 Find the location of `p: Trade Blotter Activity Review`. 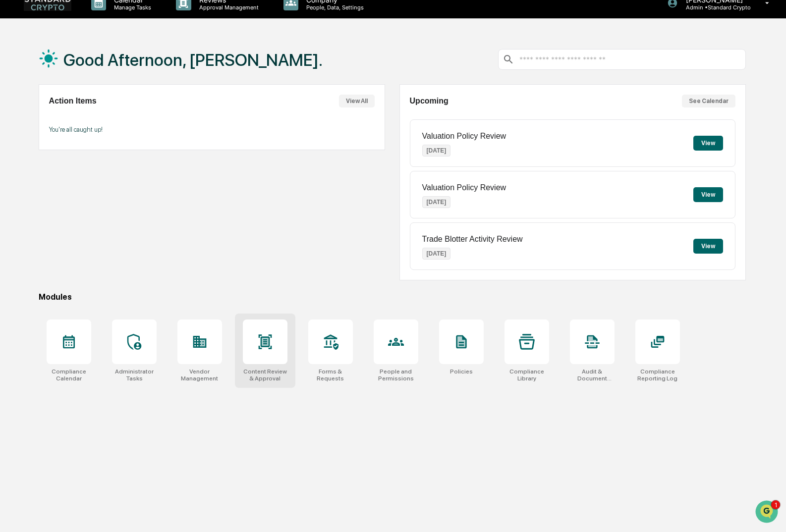

p: Trade Blotter Activity Review is located at coordinates (472, 239).